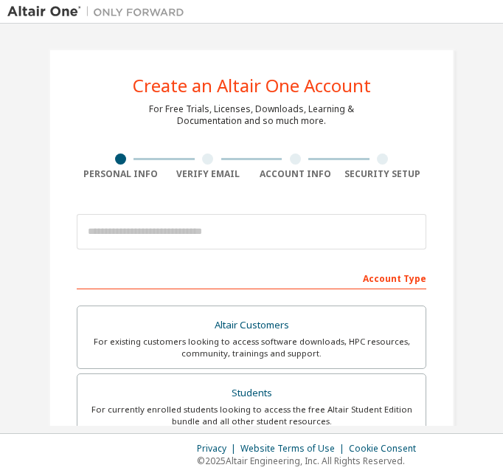  Describe the element at coordinates (251, 115) in the screenshot. I see `div: For Free Trials, Licenses, Downloads, Learning & Documentation and so much more.` at that location.